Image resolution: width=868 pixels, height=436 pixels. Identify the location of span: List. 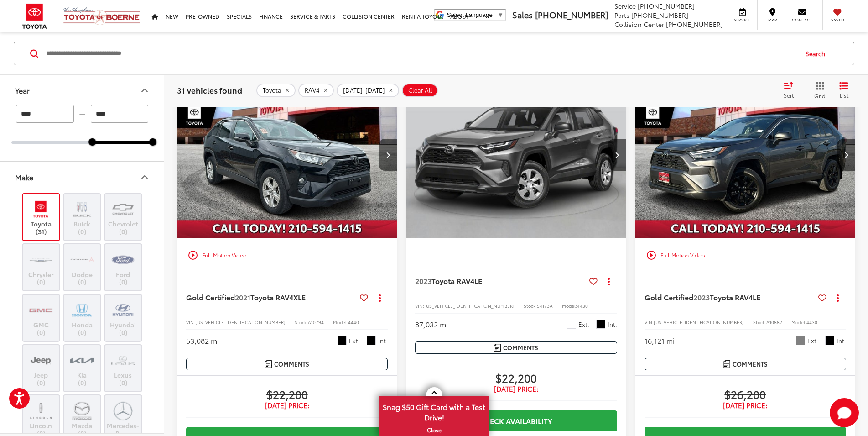
(844, 95).